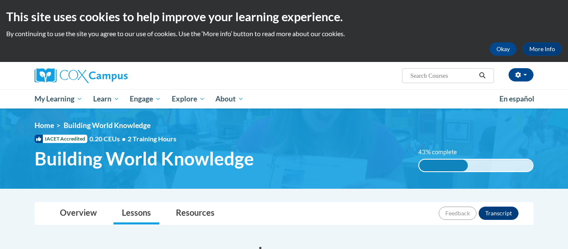  Describe the element at coordinates (61, 139) in the screenshot. I see `span: IACET Accredited` at that location.